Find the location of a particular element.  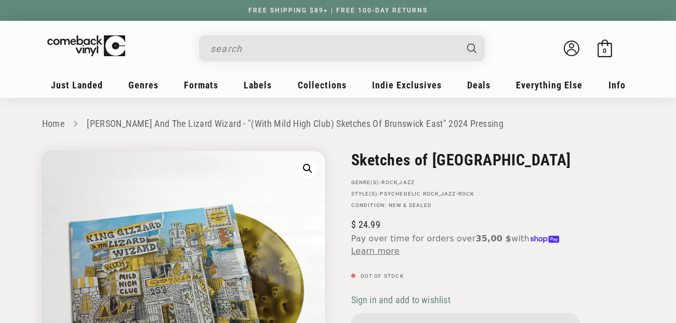

p: Condition: New & Sealed is located at coordinates (466, 205).